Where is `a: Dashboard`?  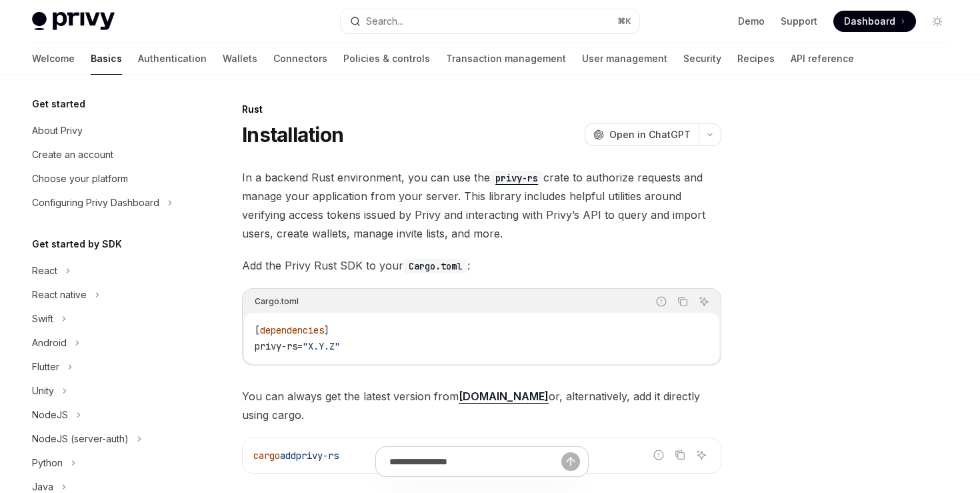
a: Dashboard is located at coordinates (875, 21).